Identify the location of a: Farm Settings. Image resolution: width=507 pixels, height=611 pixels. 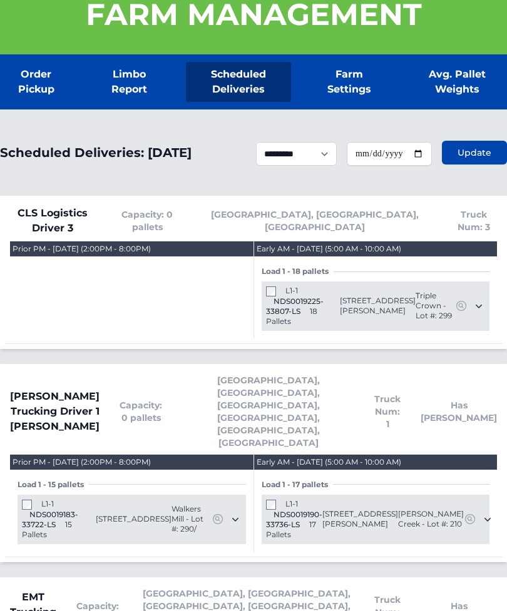
(349, 83).